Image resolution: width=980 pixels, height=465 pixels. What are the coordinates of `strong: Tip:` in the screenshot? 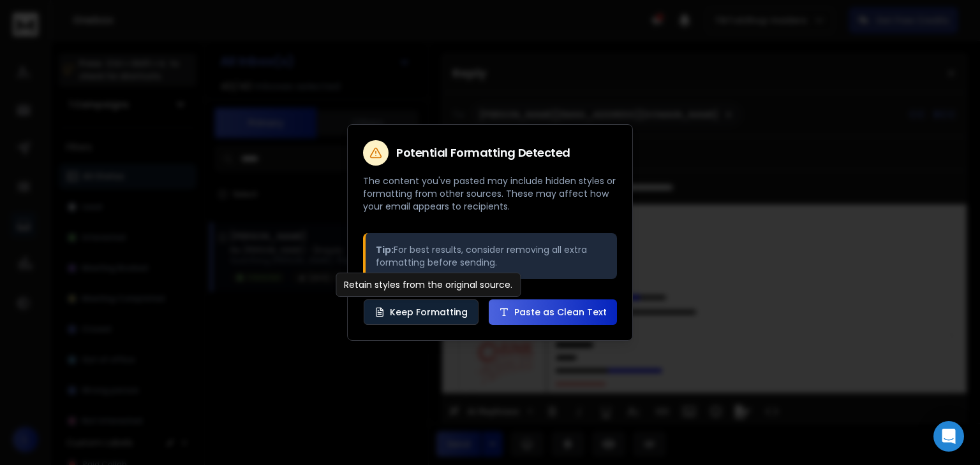 It's located at (385, 250).